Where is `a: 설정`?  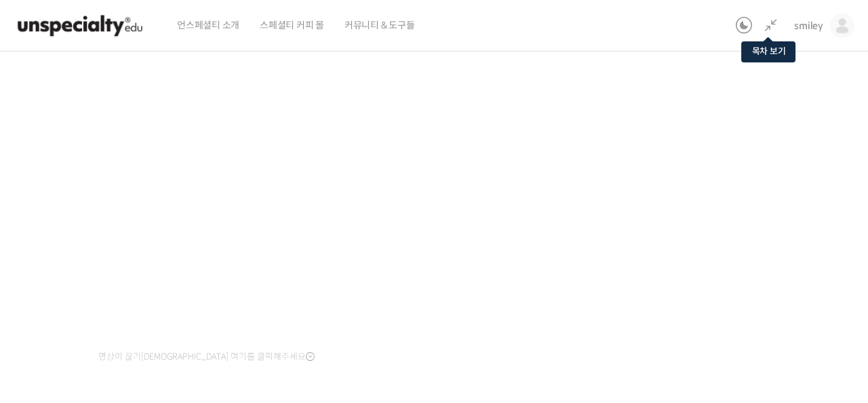
a: 설정 is located at coordinates (217, 307).